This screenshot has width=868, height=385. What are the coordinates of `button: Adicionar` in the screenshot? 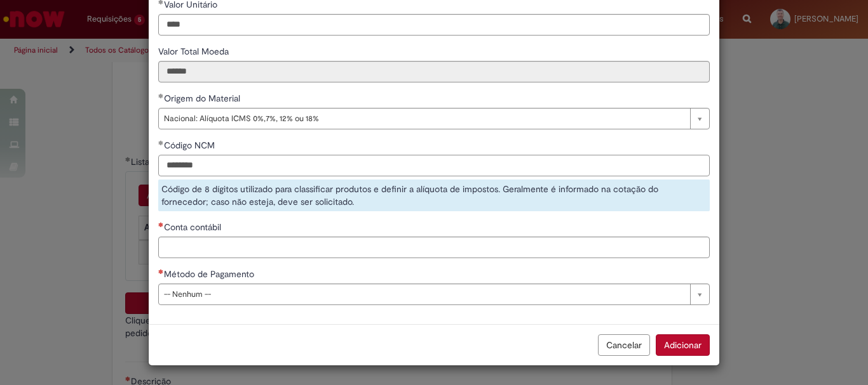 It's located at (682, 346).